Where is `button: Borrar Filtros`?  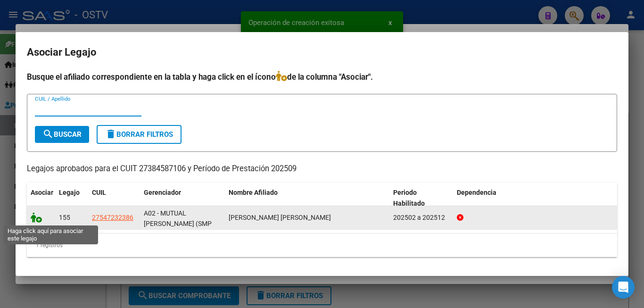
button: Borrar Filtros is located at coordinates (139, 134).